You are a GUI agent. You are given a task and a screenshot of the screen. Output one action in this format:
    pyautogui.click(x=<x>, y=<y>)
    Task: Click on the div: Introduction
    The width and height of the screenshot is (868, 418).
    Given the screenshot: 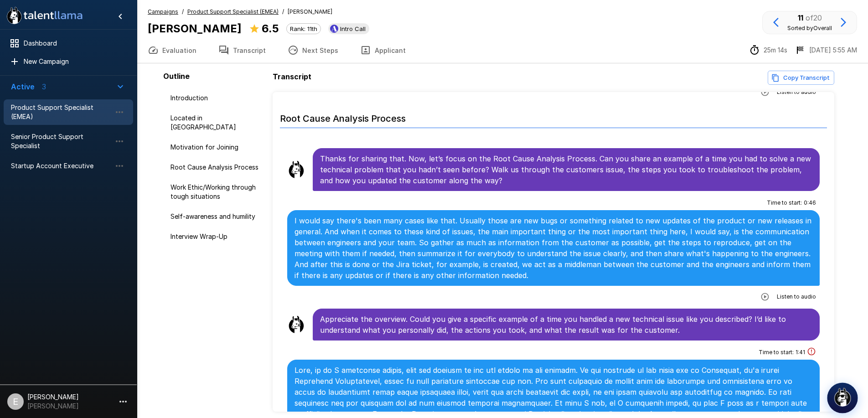 What is the action you would take?
    pyautogui.click(x=216, y=98)
    